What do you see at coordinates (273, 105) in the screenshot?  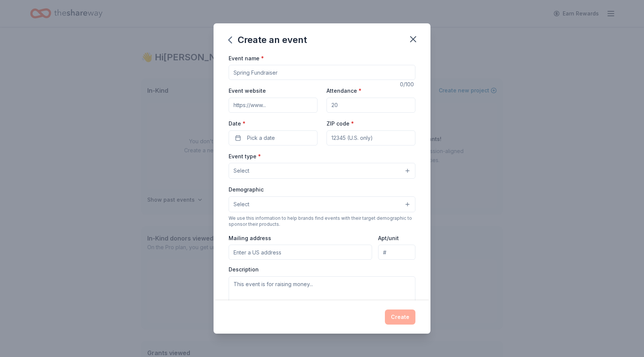 I see `input: https://www...` at bounding box center [273, 105].